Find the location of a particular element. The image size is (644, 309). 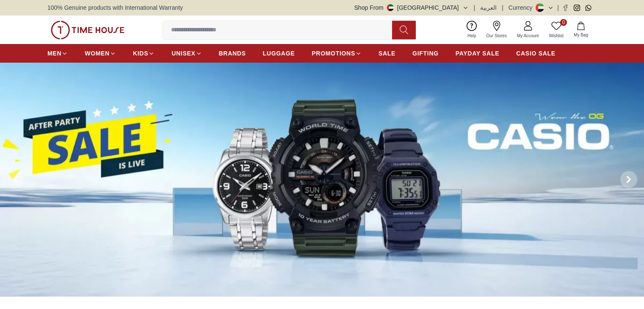

span: GIFTING is located at coordinates (425, 53).